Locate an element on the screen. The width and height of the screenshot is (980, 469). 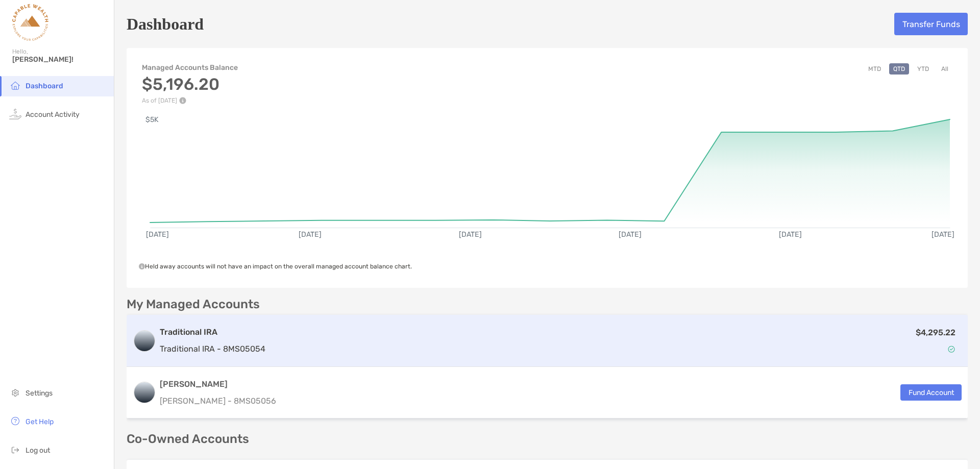
h4: Managed Accounts Balance is located at coordinates (190, 68).